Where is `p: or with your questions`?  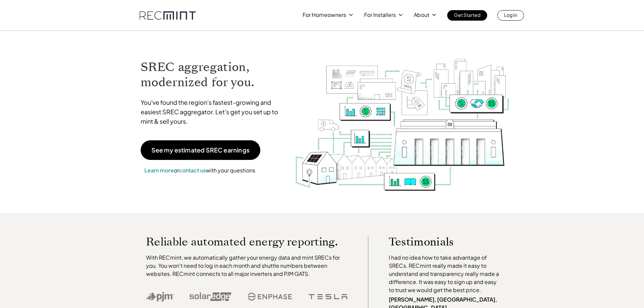
p: or with your questions is located at coordinates (200, 170).